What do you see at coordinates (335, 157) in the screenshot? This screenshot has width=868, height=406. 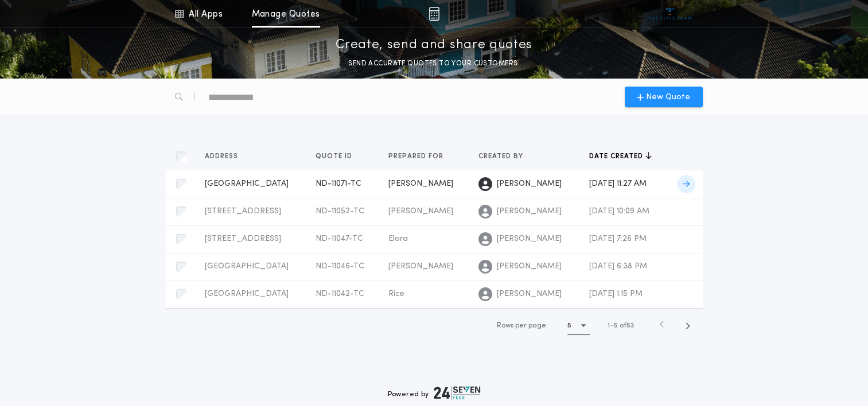 I see `span: Quote ID` at bounding box center [335, 157].